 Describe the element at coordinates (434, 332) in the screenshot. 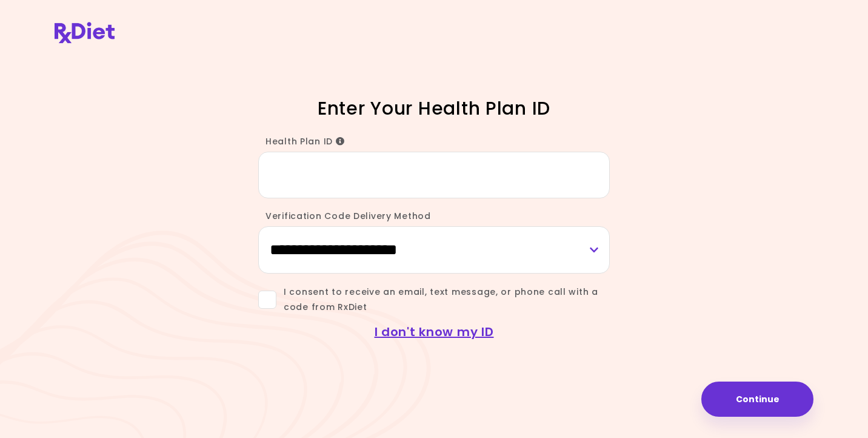

I see `a: I don't know my ID` at that location.